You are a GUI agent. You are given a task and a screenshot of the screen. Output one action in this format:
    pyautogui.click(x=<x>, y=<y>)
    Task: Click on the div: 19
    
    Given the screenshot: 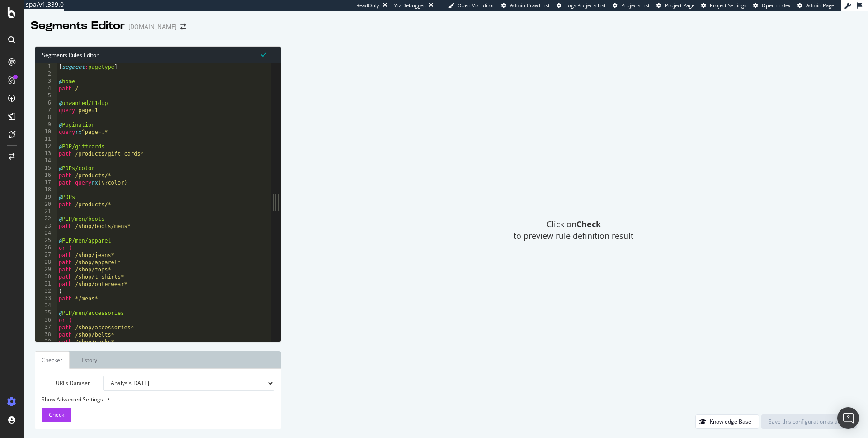 What is the action you would take?
    pyautogui.click(x=46, y=197)
    